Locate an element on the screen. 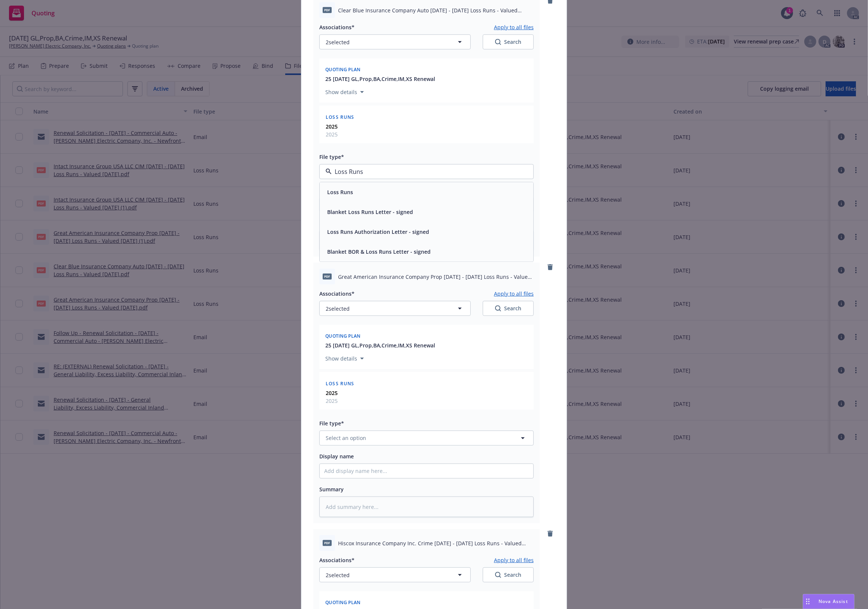  button: Select an option is located at coordinates (426, 438).